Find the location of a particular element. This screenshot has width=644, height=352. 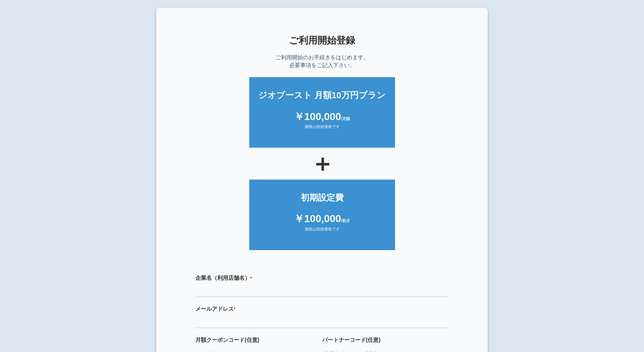

div: ジオブースト 月額10万円プラン is located at coordinates (322, 95).